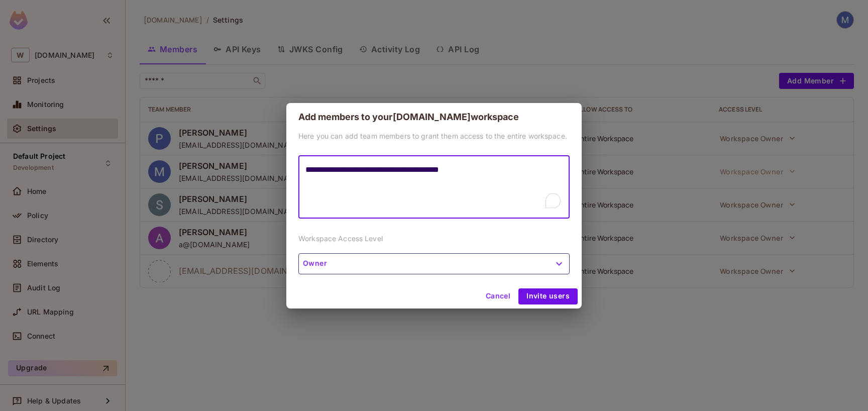 The width and height of the screenshot is (868, 411). I want to click on button: Invite users, so click(548, 296).